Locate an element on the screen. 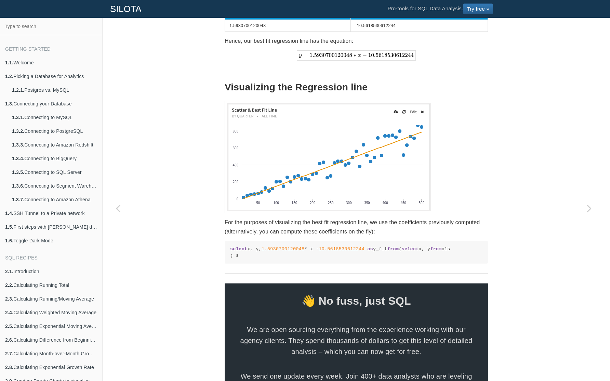 This screenshot has width=610, height=381. b: 2.4. is located at coordinates (9, 312).